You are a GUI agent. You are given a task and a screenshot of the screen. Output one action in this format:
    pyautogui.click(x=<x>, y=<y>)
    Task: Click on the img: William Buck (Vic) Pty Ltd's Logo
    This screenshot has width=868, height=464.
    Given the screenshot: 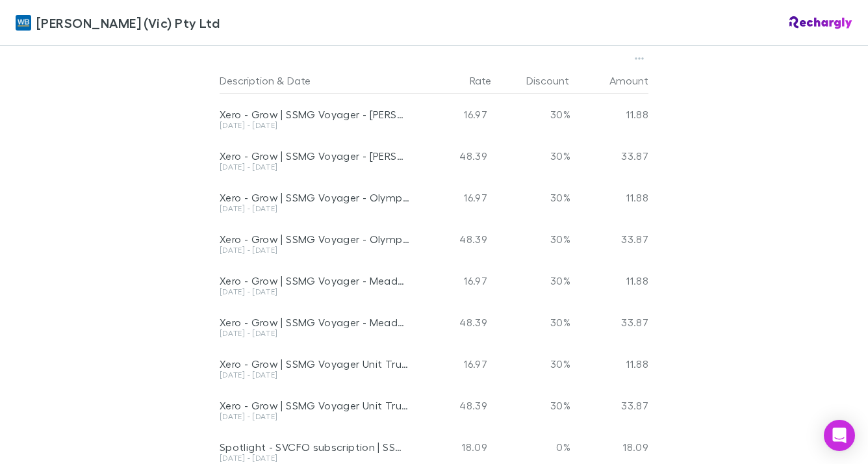 What is the action you would take?
    pyautogui.click(x=24, y=23)
    